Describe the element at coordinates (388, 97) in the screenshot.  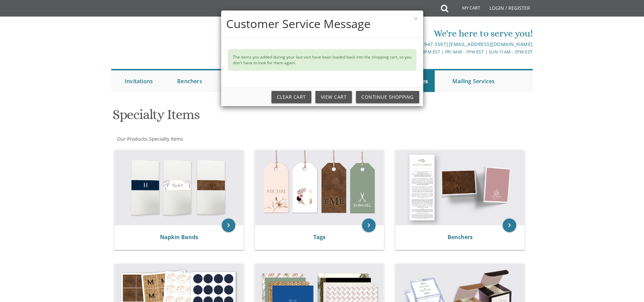
I see `a: Continue Shopping` at that location.